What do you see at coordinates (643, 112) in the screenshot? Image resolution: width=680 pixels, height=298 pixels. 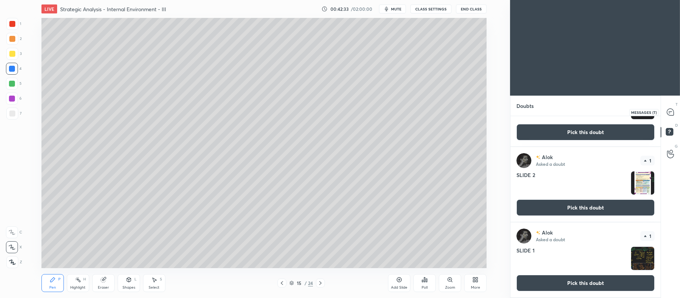 I see `div: Messages (T)` at bounding box center [643, 112].